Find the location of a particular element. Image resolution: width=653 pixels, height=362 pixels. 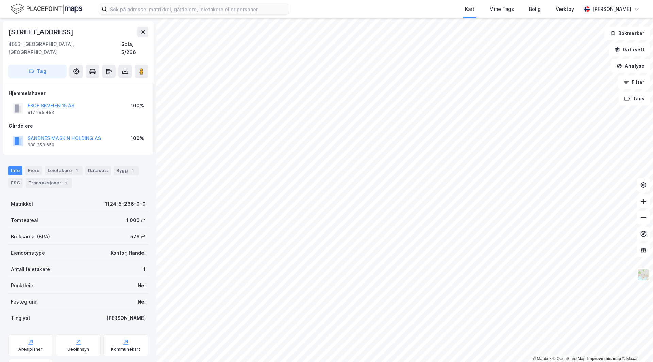

div: Kontor, Handel is located at coordinates (128, 253).